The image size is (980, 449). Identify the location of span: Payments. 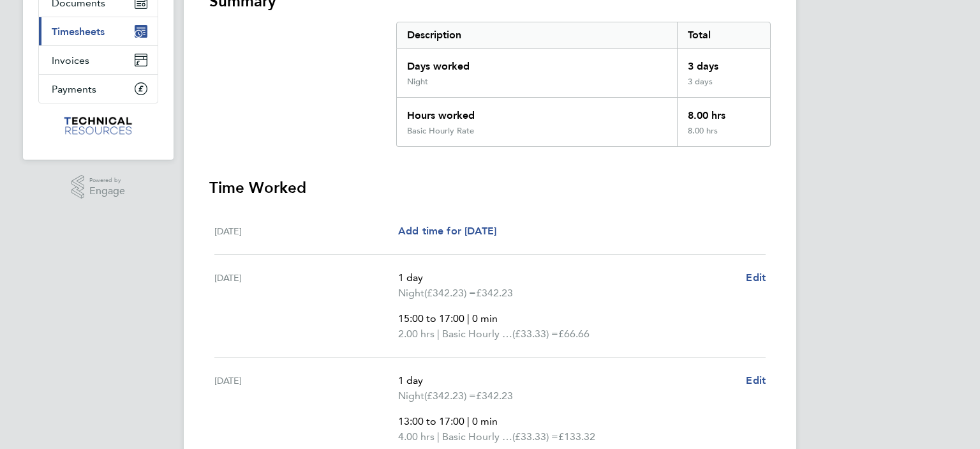
(74, 89).